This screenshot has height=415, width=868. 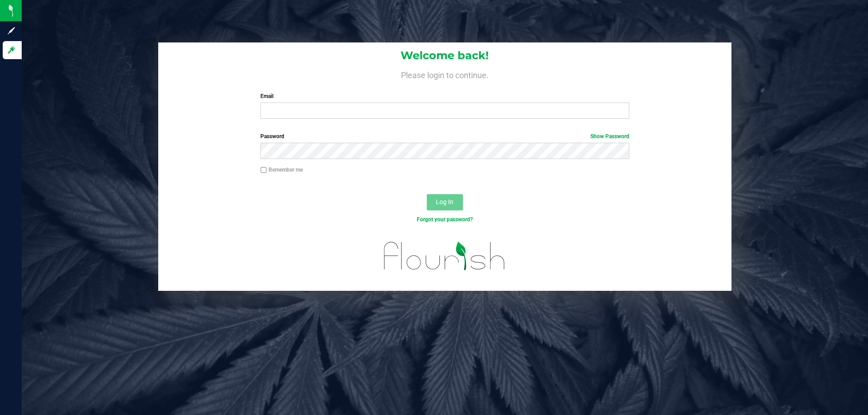 What do you see at coordinates (263, 170) in the screenshot?
I see `input: Remember me` at bounding box center [263, 170].